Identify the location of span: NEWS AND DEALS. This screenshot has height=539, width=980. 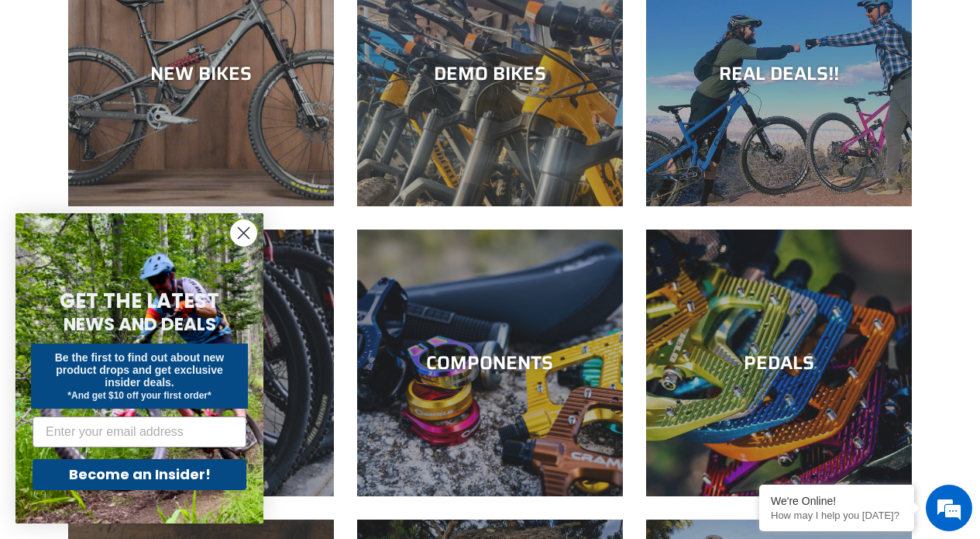
(139, 324).